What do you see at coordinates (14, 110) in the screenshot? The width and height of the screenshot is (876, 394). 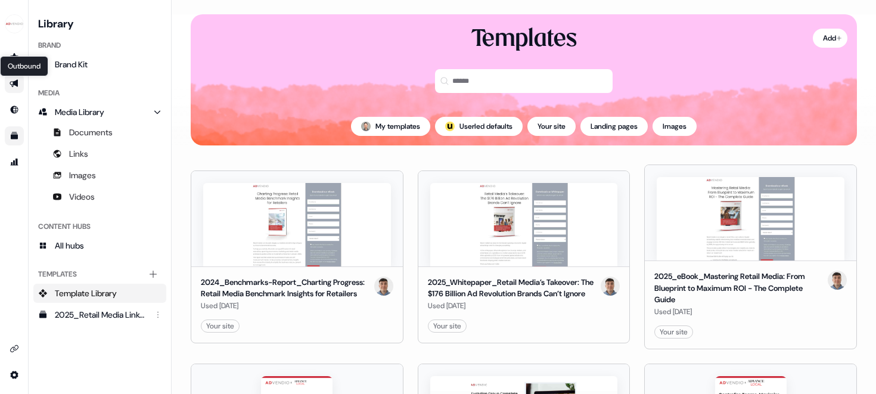 I see `a: Go to Inbound` at bounding box center [14, 110].